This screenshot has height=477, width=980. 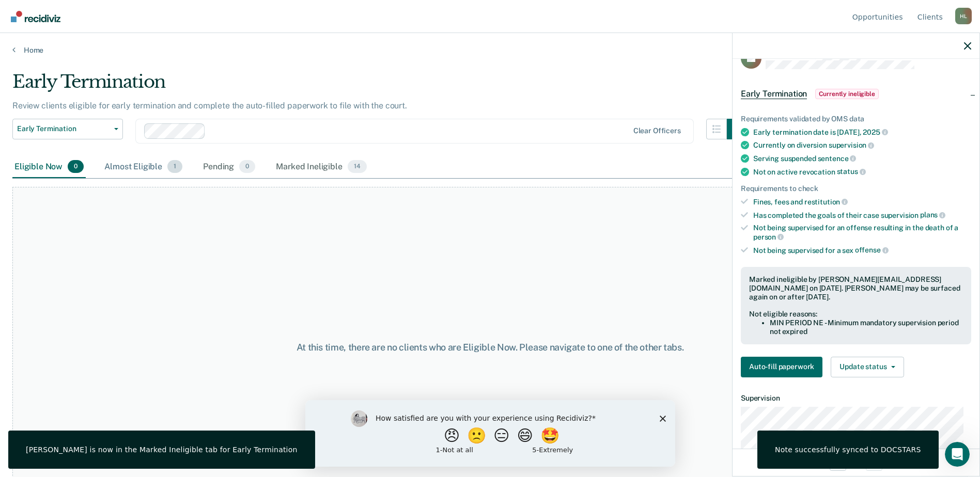 What do you see at coordinates (380, 86) in the screenshot?
I see `div: Early Termination` at bounding box center [380, 86].